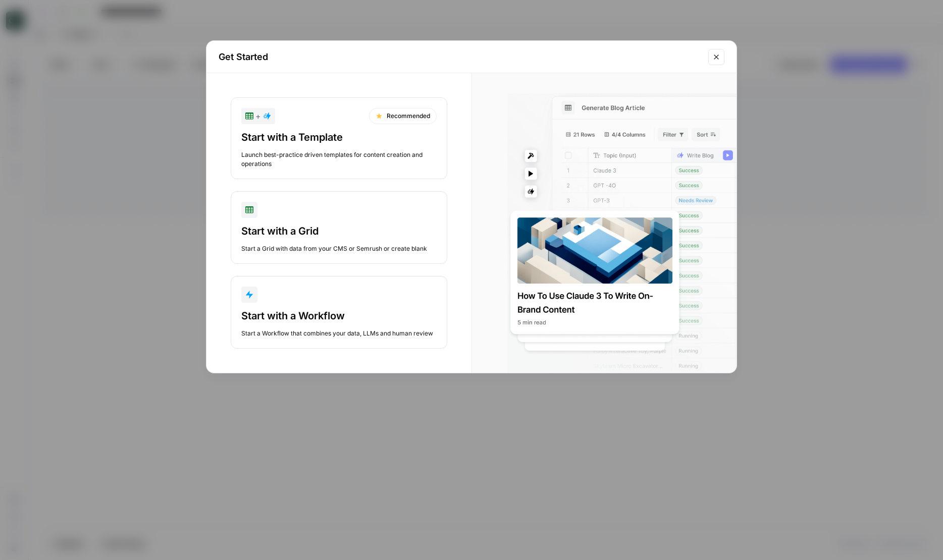 Image resolution: width=943 pixels, height=560 pixels. I want to click on h2: Get Started, so click(461, 57).